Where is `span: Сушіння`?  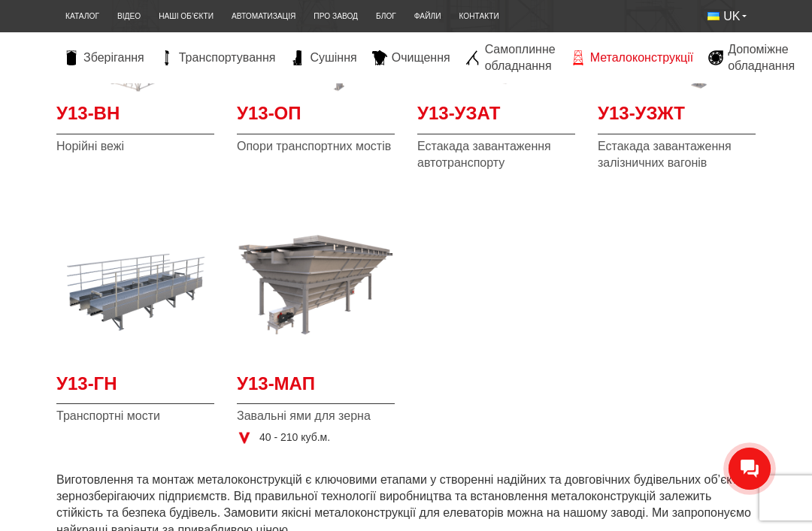 span: Сушіння is located at coordinates (333, 58).